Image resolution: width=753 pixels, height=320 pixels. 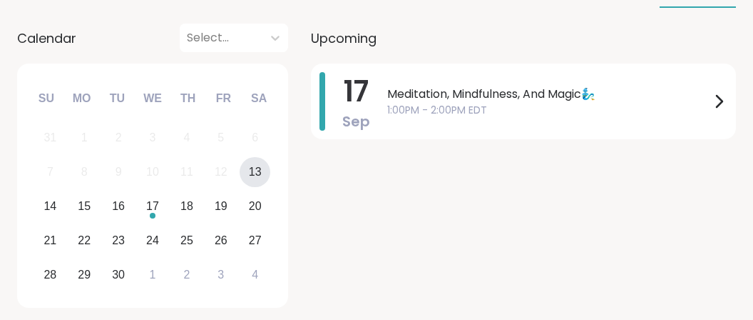 I want to click on div: 10, so click(x=153, y=171).